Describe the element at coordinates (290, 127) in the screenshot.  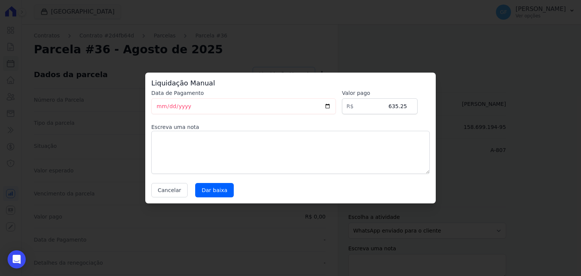
I see `label: Escreva uma nota` at that location.